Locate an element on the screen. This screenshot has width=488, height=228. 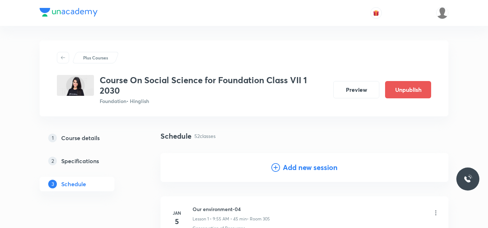
p: 1 is located at coordinates (53, 138).